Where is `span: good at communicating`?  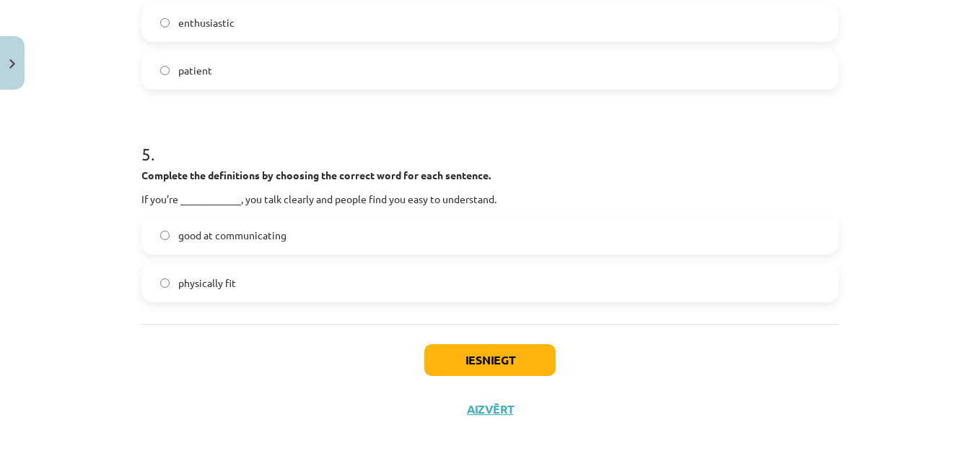
span: good at communicating is located at coordinates (232, 235).